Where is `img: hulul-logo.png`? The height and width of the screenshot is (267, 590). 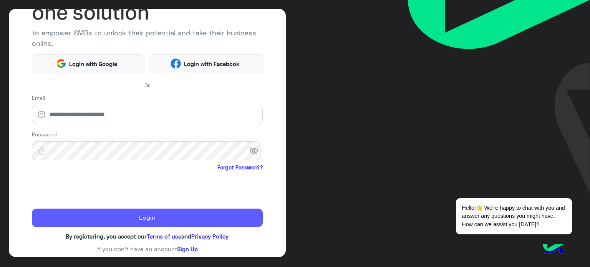
img: hulul-logo.png is located at coordinates (553, 250).